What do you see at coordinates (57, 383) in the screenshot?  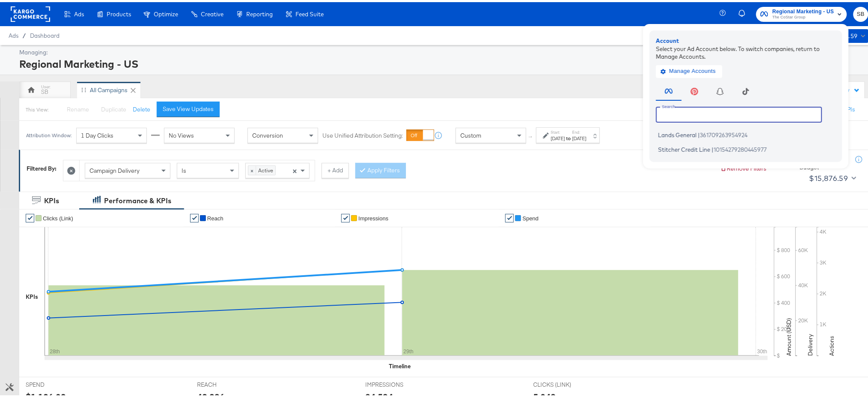 I see `span: SPEND` at bounding box center [57, 383].